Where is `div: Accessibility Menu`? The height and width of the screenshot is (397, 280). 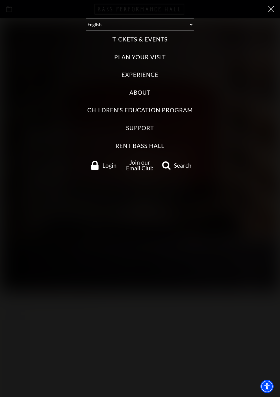
div: Accessibility Menu is located at coordinates (267, 387).